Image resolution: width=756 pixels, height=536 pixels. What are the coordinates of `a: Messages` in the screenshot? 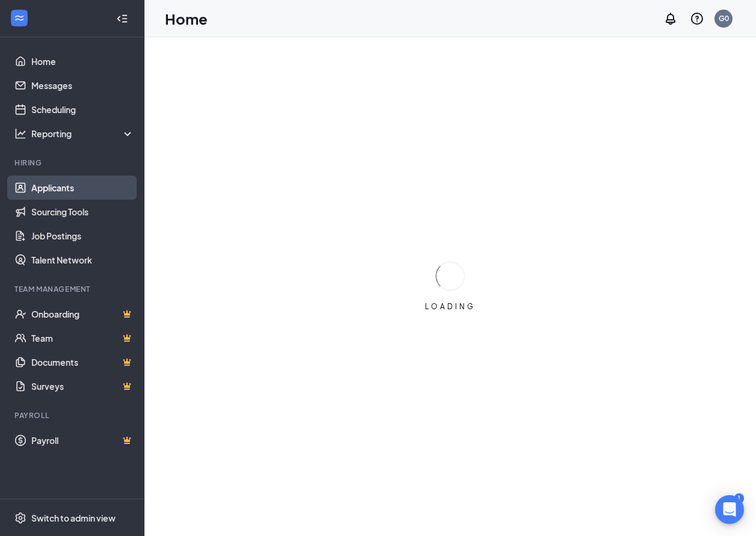 It's located at (83, 86).